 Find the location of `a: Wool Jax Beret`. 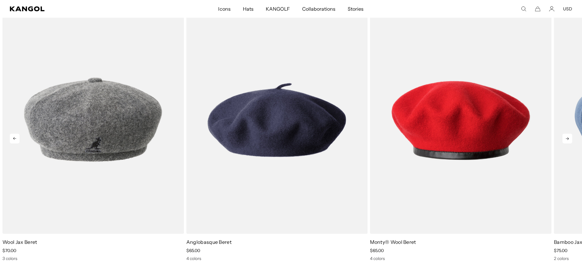

a: Wool Jax Beret is located at coordinates (20, 242).